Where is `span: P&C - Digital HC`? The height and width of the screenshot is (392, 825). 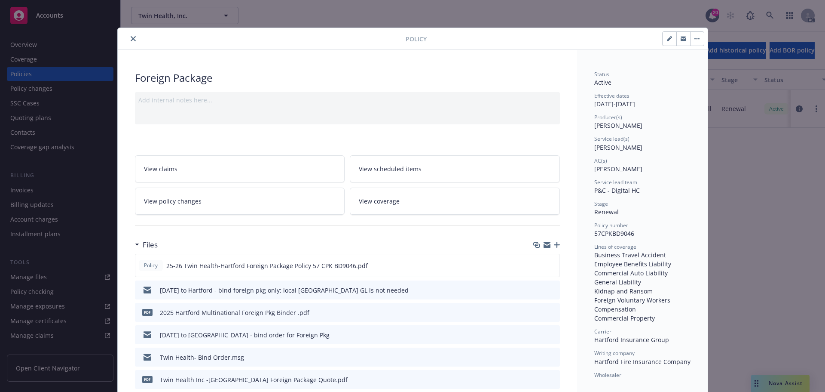 span: P&C - Digital HC is located at coordinates (617, 190).